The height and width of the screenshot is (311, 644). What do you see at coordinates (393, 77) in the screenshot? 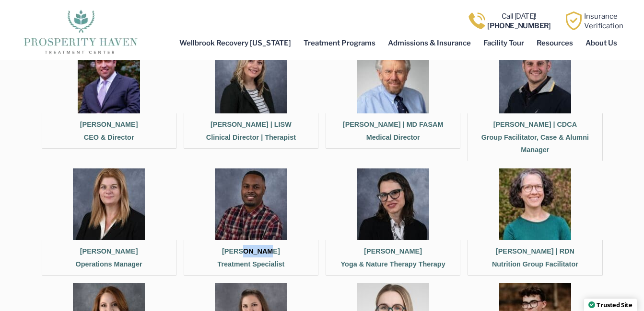
I see `img: An older man in a blue shirt and tie, attending an addiction recovery center.` at bounding box center [393, 77].